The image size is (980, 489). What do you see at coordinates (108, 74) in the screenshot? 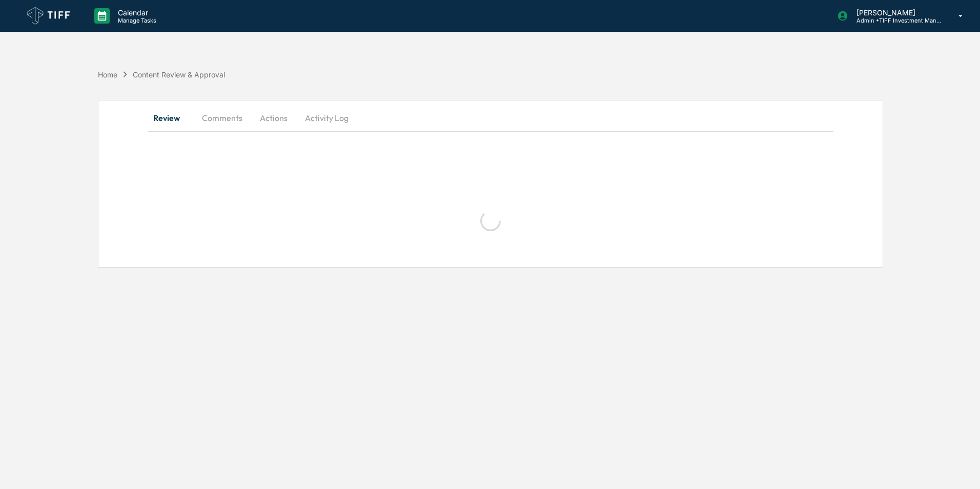
I see `div: Home` at bounding box center [108, 74].